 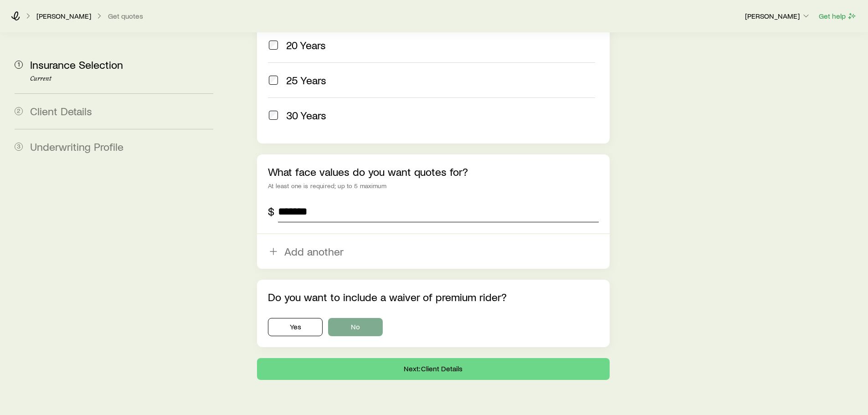 I want to click on span: Client Details, so click(x=61, y=111).